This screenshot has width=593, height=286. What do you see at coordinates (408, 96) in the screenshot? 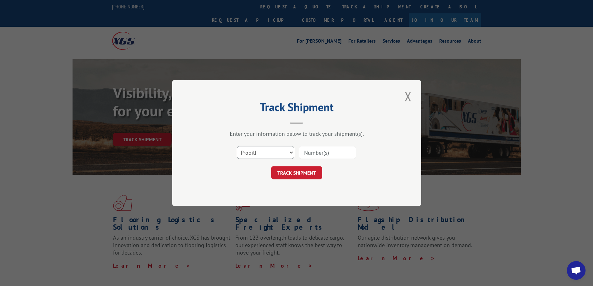
I see `button: Close modal` at bounding box center [408, 96].